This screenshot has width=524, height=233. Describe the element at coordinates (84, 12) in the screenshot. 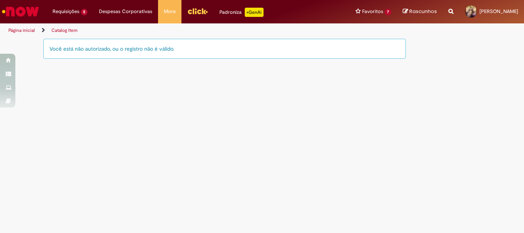

I see `span: 5` at that location.